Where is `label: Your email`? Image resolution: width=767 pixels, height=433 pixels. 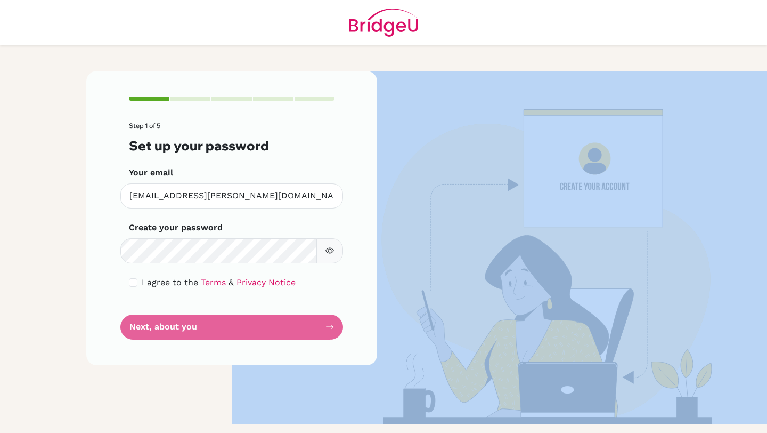
label: Your email is located at coordinates (151, 173).